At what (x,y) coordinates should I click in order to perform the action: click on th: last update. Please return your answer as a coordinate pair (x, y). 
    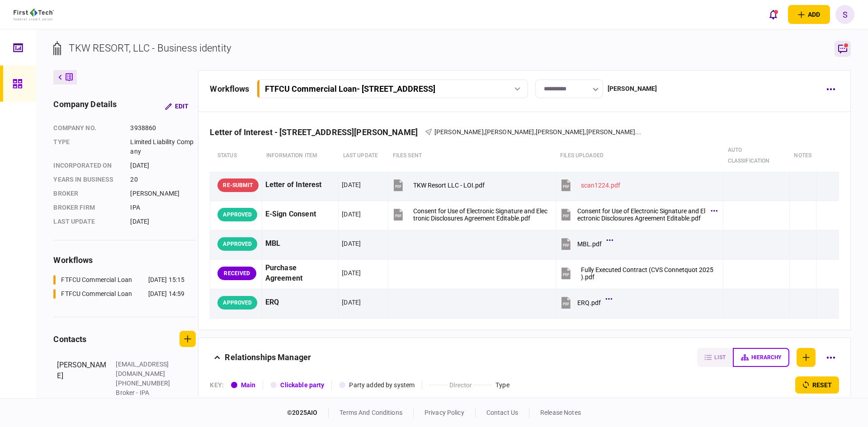
    Looking at the image, I should click on (363, 156).